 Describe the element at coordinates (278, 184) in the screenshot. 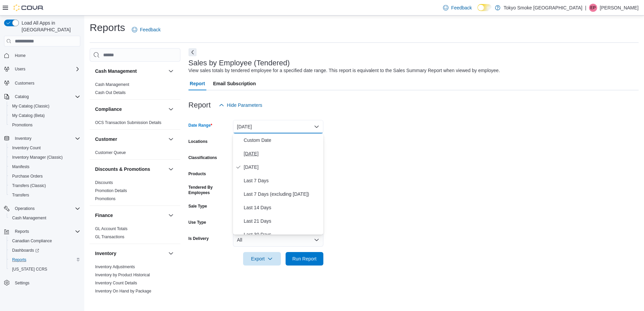

I see `div: Select listbox` at that location.